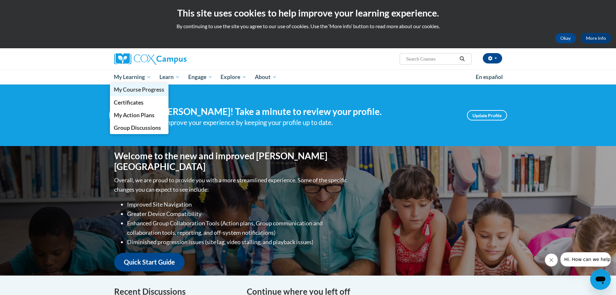 This screenshot has width=616, height=295. I want to click on button: Okay, so click(566, 38).